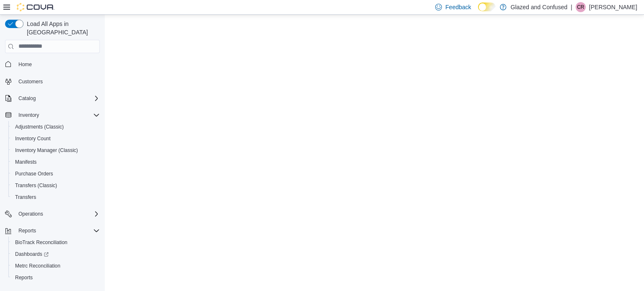  Describe the element at coordinates (487, 7) in the screenshot. I see `input: Dark Mode` at that location.